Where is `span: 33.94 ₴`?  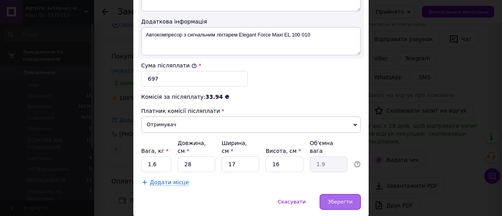 span: 33.94 ₴ is located at coordinates (217, 97).